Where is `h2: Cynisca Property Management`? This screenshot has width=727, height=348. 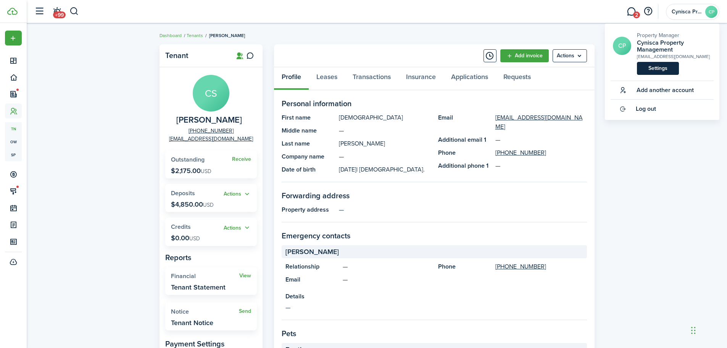 h2: Cynisca Property Management is located at coordinates (675, 46).